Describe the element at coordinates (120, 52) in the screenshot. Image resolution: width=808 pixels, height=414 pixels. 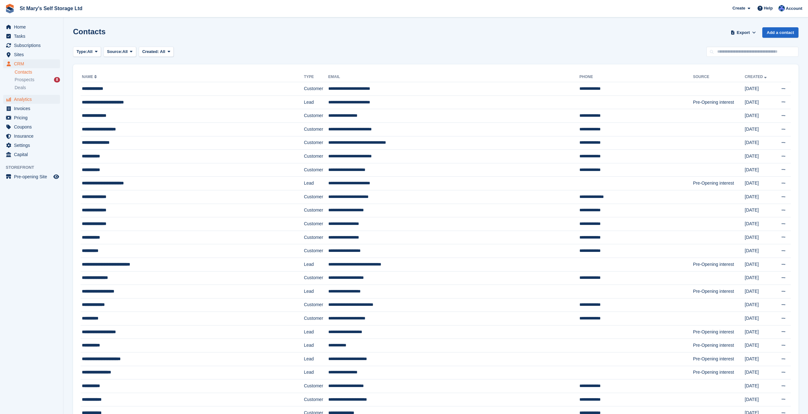
I see `button: Source: All` at that location.